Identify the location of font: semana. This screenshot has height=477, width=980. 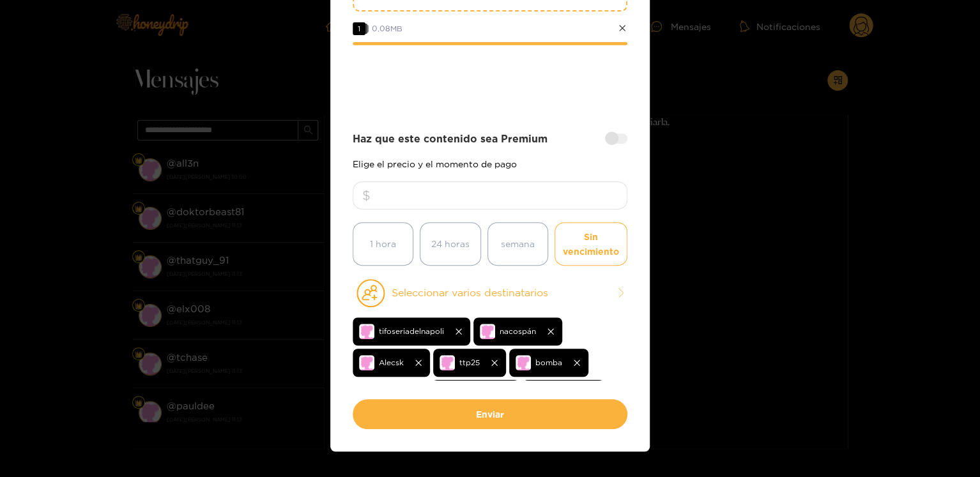
(518, 243).